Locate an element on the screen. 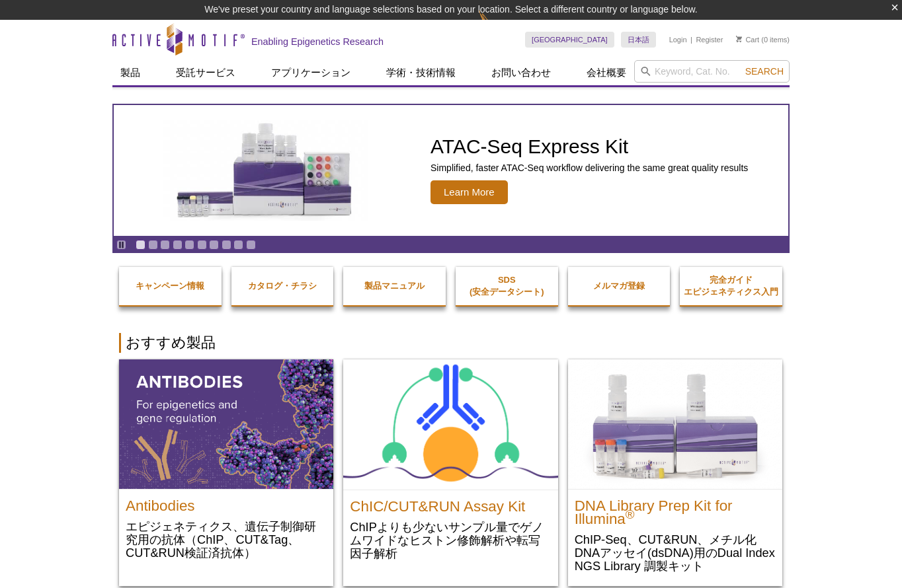 This screenshot has width=902, height=588. button: Search is located at coordinates (764, 71).